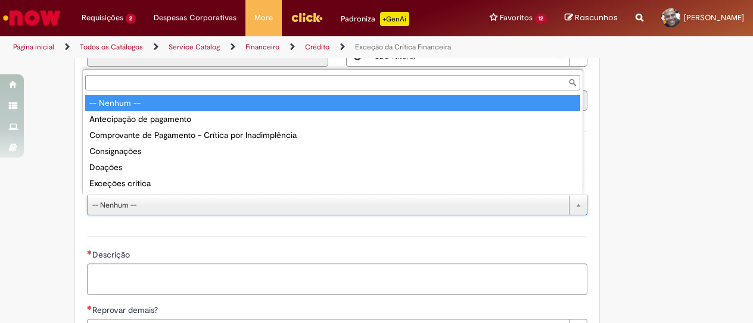 The image size is (753, 323). I want to click on div: Consignações, so click(332, 151).